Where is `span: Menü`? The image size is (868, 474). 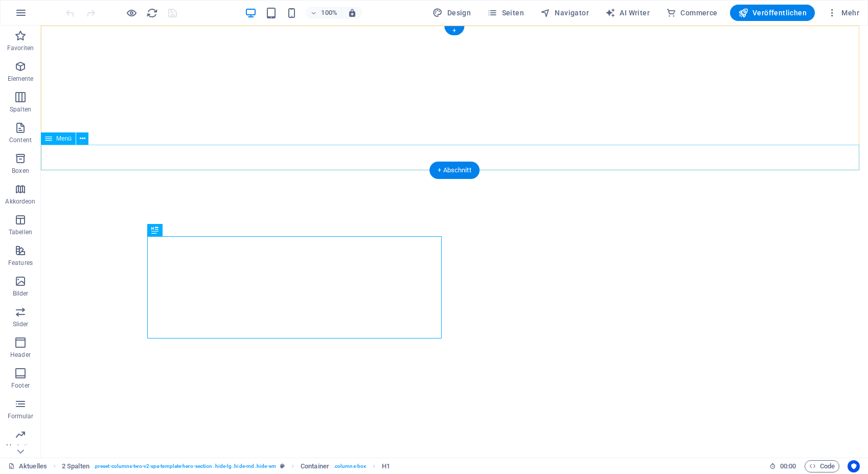
span: Menü is located at coordinates (64, 138).